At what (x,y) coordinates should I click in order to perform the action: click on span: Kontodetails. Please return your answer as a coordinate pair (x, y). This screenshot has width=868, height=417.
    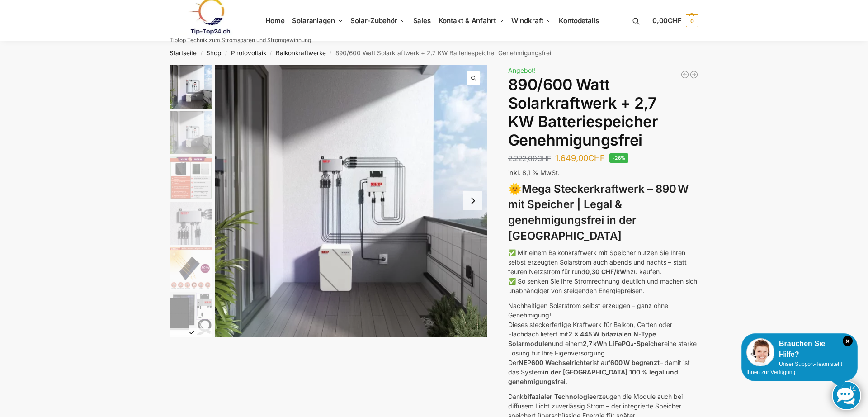
    Looking at the image, I should click on (579, 21).